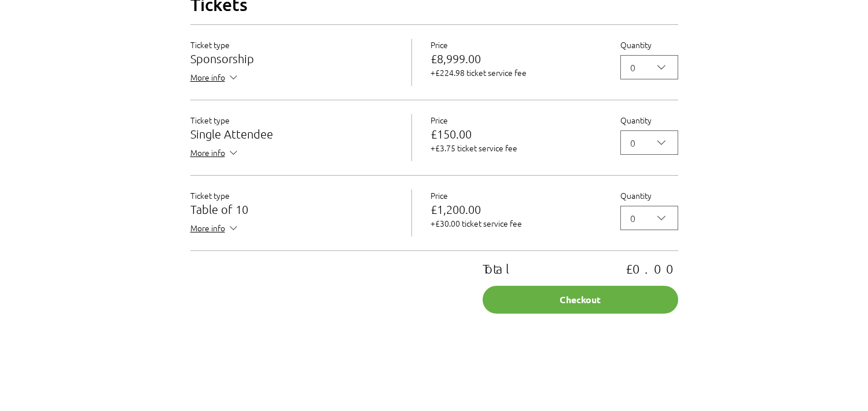 Image resolution: width=868 pixels, height=411 pixels. What do you see at coordinates (516, 148) in the screenshot?
I see `p: +£3.75 ticket service fee` at bounding box center [516, 148].